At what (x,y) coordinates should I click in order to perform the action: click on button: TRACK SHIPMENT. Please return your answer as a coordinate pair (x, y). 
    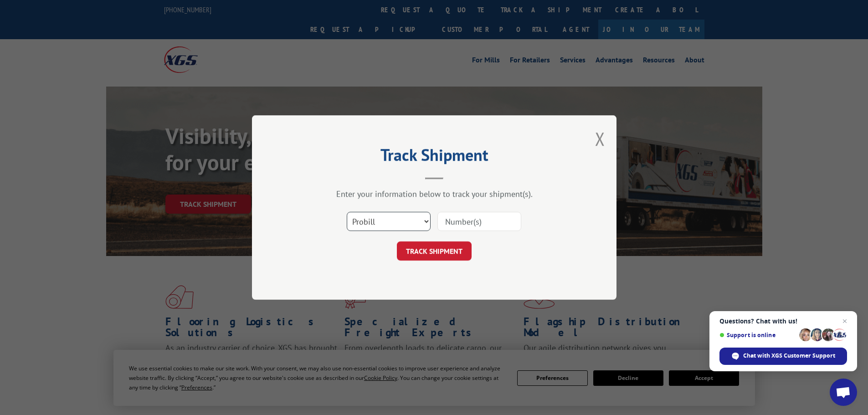
    Looking at the image, I should click on (435, 251).